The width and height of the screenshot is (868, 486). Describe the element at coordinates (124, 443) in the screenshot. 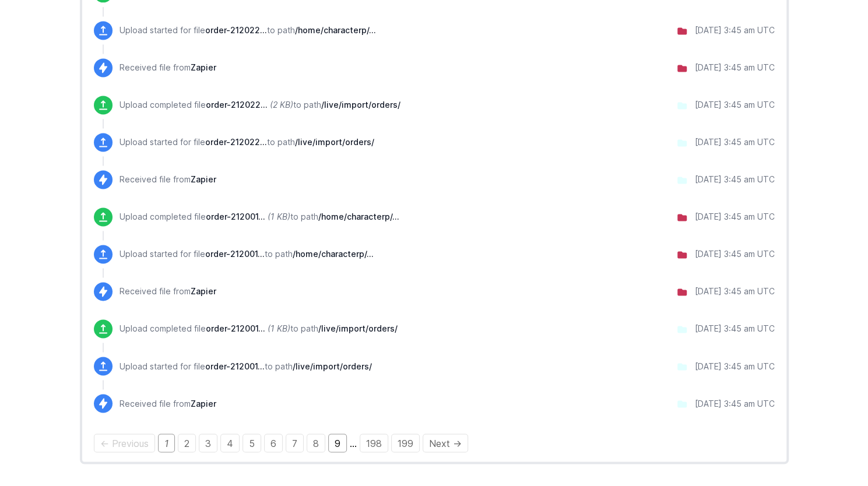

I see `span: Previous page` at that location.